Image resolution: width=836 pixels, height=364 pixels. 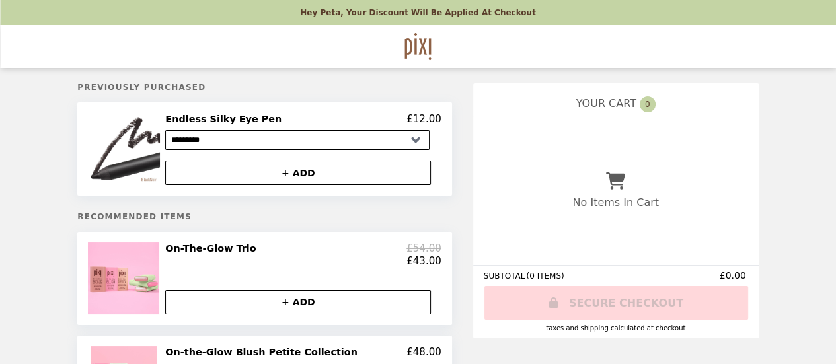 I want to click on h2: On-the-Glow Blush Petite Collection, so click(x=264, y=352).